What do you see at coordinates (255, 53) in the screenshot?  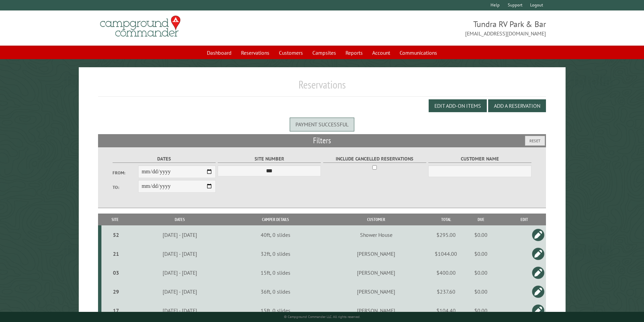 I see `a: Reservations` at bounding box center [255, 53].